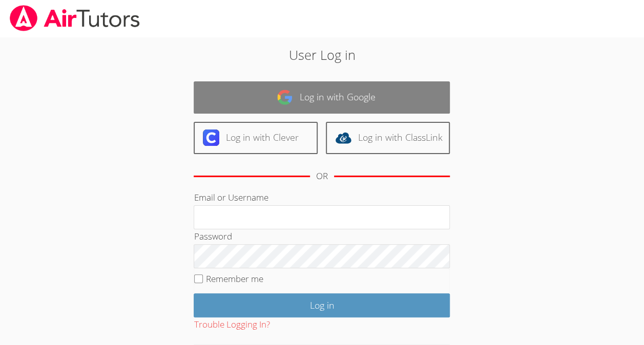 This screenshot has height=345, width=644. Describe the element at coordinates (322, 305) in the screenshot. I see `input: Log in` at that location.